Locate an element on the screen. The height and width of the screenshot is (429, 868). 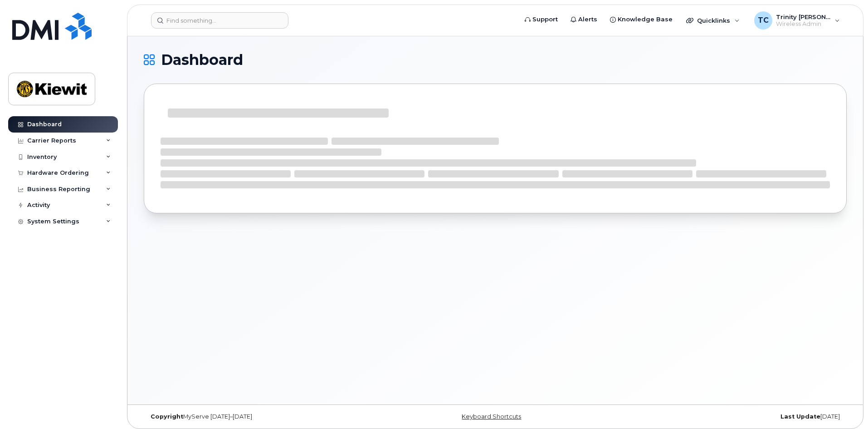
strong: Copyright is located at coordinates (167, 416).